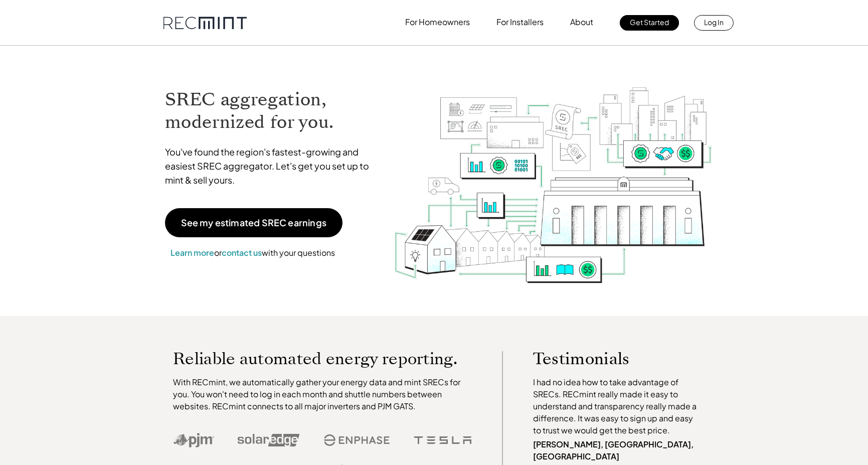  What do you see at coordinates (254, 223) in the screenshot?
I see `a: See my estimated SREC earnings` at bounding box center [254, 223].